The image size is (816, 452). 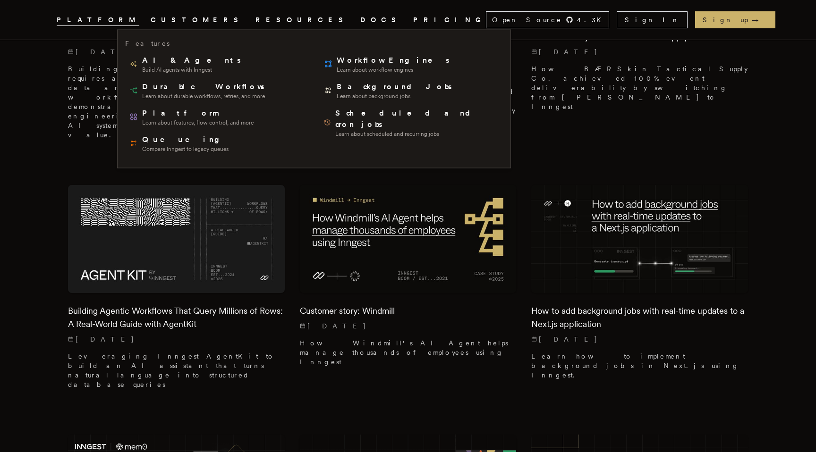 I want to click on img: Featured image for Customer story: Windmill blog post, so click(x=408, y=239).